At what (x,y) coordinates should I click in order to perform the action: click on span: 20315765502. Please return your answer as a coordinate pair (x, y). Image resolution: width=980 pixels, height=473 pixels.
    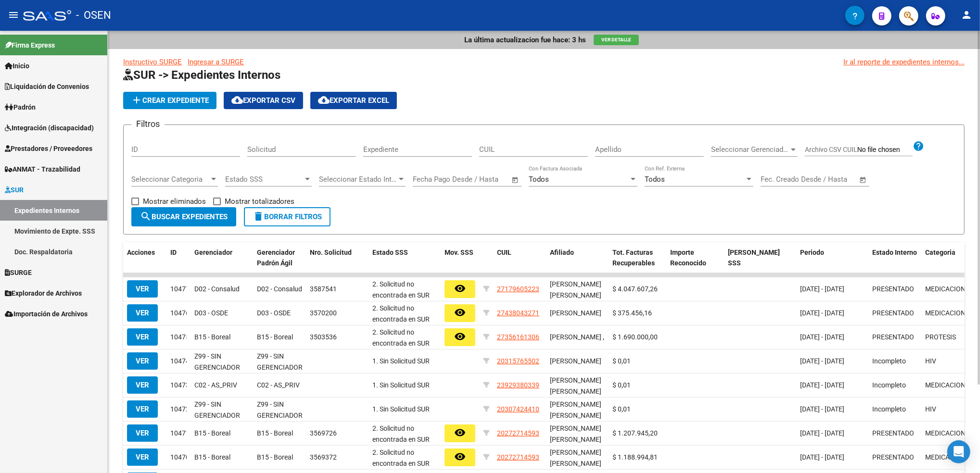
    Looking at the image, I should click on (518, 361).